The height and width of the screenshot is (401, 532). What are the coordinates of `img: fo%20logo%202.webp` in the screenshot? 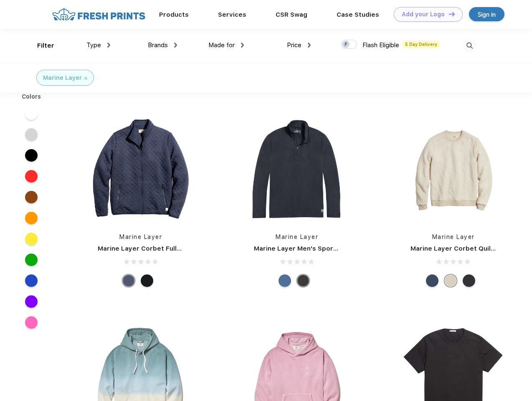 It's located at (98, 14).